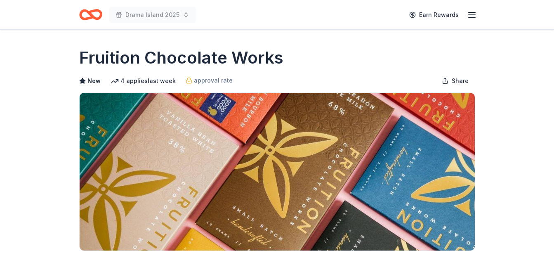  Describe the element at coordinates (455, 81) in the screenshot. I see `button: Share` at that location.